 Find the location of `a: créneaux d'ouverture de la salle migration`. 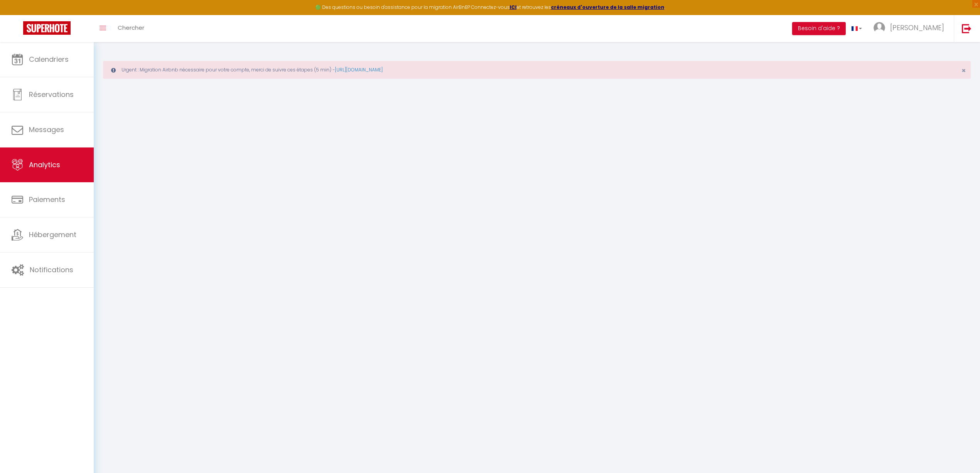

a: créneaux d'ouverture de la salle migration is located at coordinates (608, 7).